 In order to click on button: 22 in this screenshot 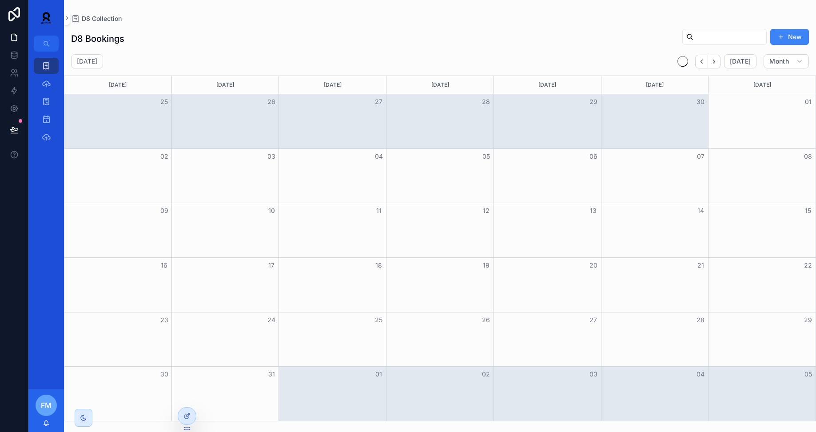, I will do `click(808, 265)`.